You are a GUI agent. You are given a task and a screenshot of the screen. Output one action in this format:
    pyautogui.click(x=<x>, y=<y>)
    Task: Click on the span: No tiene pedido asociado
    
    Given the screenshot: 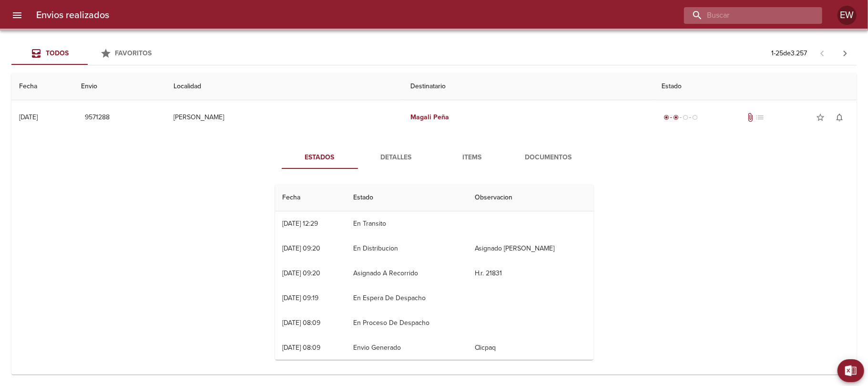 What is the action you would take?
    pyautogui.click(x=760, y=117)
    